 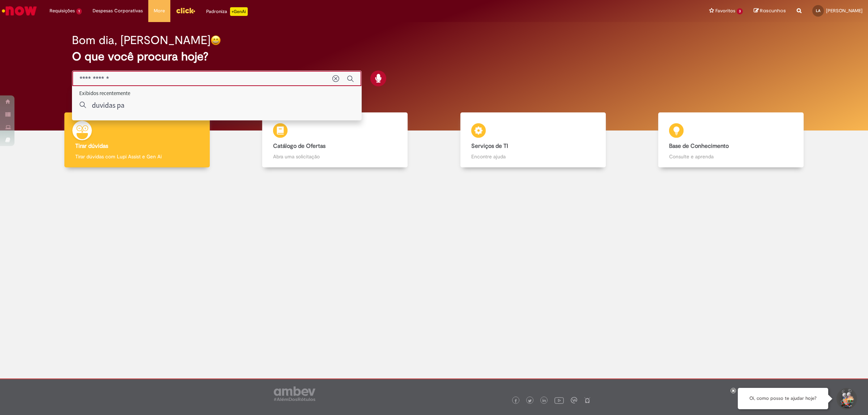 I want to click on p: Tirar dúvidas com Lupi Assist e Gen Ai, so click(x=137, y=157).